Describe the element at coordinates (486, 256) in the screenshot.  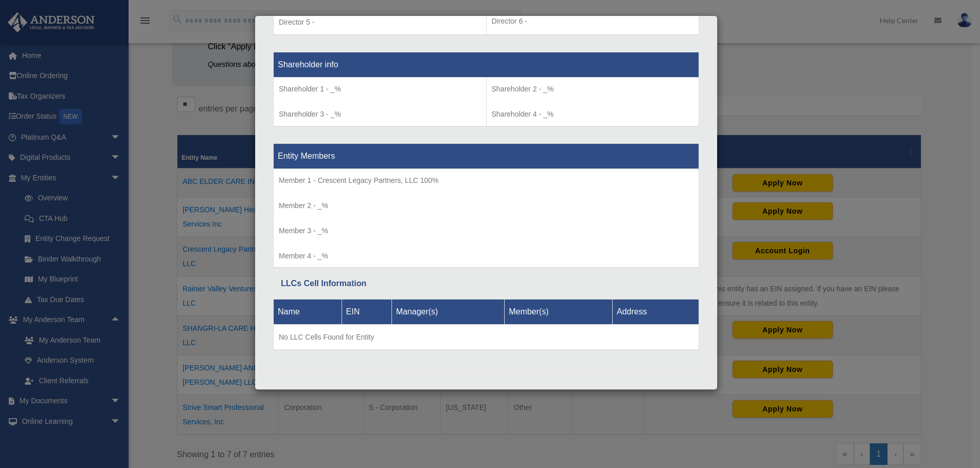
I see `p: Member 4 - _%` at that location.